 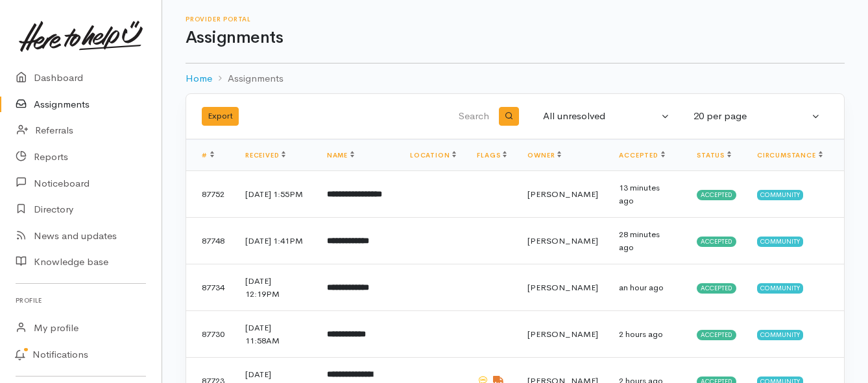 I want to click on nav: breadcrumb, so click(x=515, y=78).